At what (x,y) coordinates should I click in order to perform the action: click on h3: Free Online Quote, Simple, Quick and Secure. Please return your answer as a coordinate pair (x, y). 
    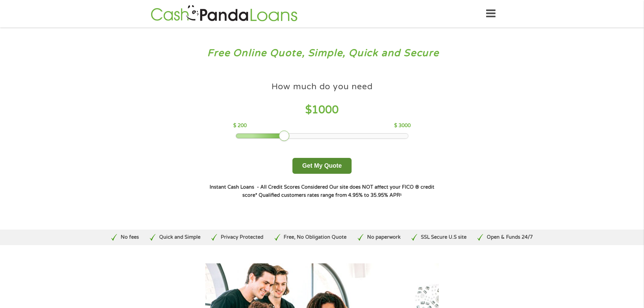
    Looking at the image, I should click on (322, 53).